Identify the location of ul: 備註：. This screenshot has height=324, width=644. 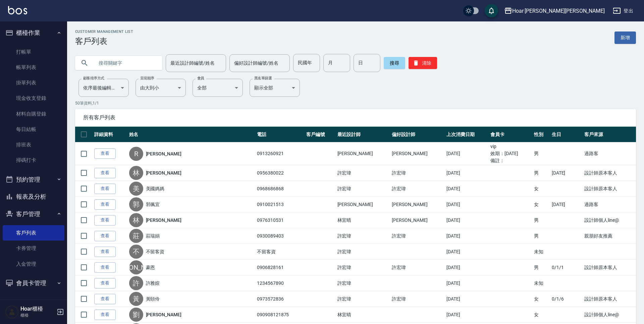
(510, 160).